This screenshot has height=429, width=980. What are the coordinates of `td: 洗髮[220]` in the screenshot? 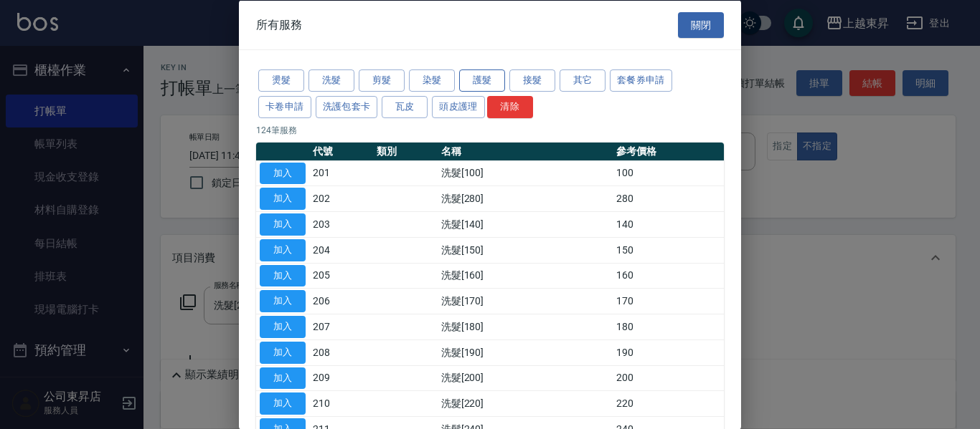 It's located at (525, 403).